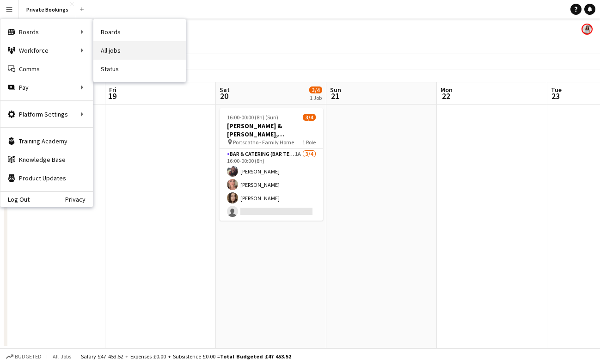 This screenshot has height=364, width=600. Describe the element at coordinates (28, 356) in the screenshot. I see `span: Budgeted` at that location.